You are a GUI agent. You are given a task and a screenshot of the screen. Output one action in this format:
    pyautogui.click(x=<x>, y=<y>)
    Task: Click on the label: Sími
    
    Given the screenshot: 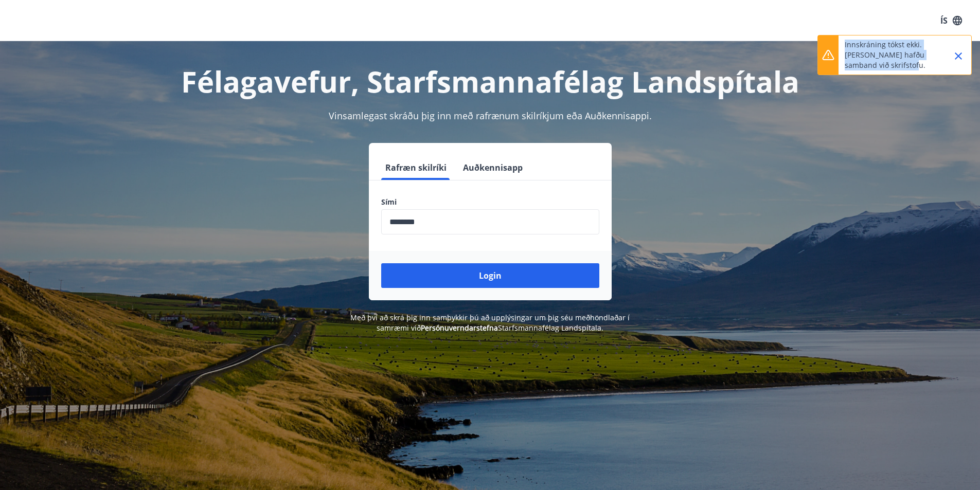 What is the action you would take?
    pyautogui.click(x=490, y=202)
    